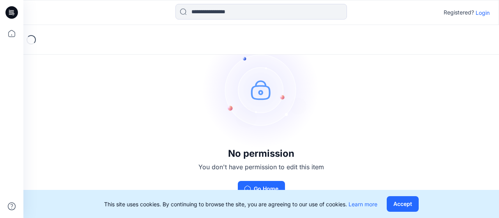  Describe the element at coordinates (482, 12) in the screenshot. I see `p: Login` at that location.